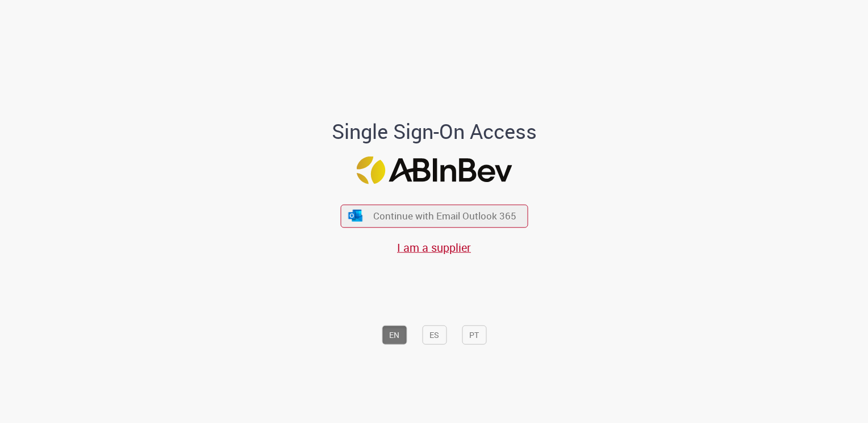  What do you see at coordinates (356, 216) in the screenshot?
I see `img: ícone Azure/Microsoft 360` at bounding box center [356, 216].